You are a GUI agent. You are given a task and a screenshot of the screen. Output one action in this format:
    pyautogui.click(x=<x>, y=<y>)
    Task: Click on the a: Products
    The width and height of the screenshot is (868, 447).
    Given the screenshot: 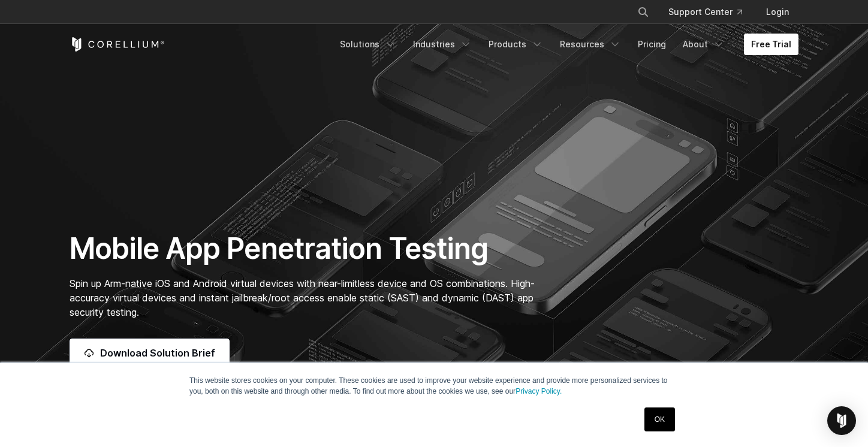 What is the action you would take?
    pyautogui.click(x=515, y=44)
    